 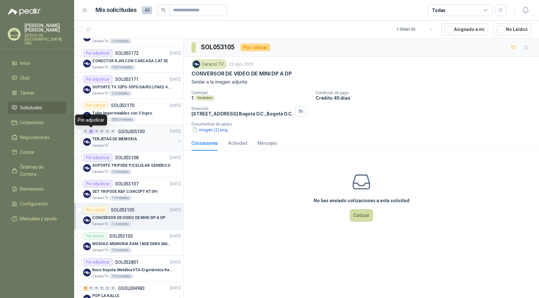 What do you see at coordinates (85, 288) in the screenshot?
I see `div: 6` at bounding box center [85, 288].